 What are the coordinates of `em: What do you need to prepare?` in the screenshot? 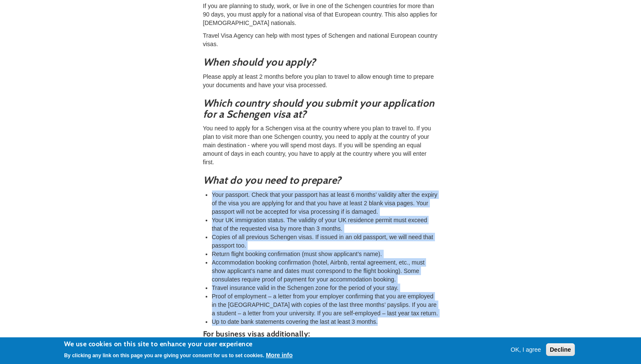 It's located at (272, 180).